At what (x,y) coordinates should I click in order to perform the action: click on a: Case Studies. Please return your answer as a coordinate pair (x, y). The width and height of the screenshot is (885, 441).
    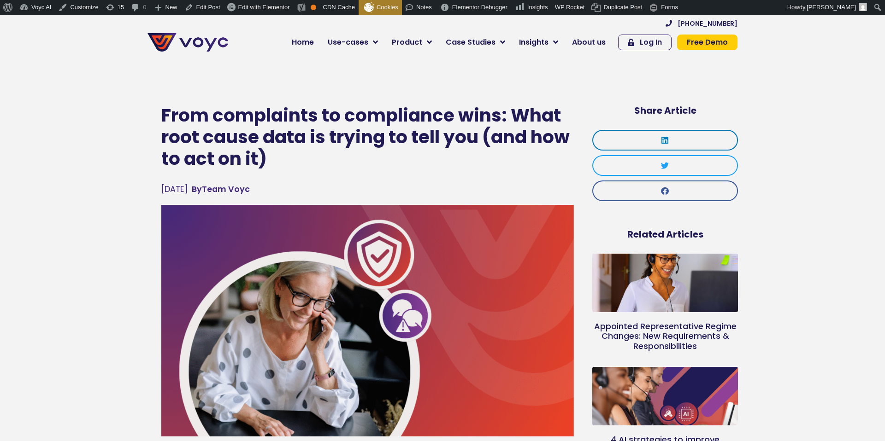
    Looking at the image, I should click on (475, 42).